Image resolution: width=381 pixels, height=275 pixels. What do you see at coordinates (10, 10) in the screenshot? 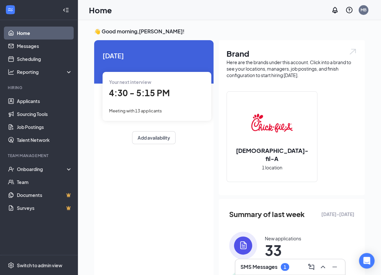
I see `svg: WorkstreamLogo` at bounding box center [10, 10].